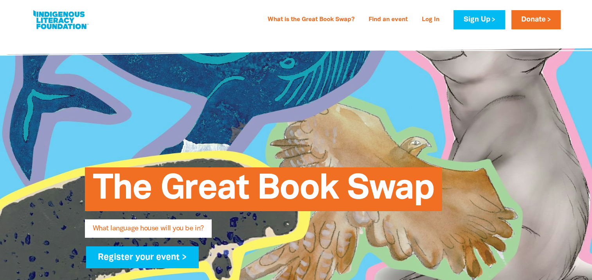  Describe the element at coordinates (479, 20) in the screenshot. I see `a: Sign Up` at that location.